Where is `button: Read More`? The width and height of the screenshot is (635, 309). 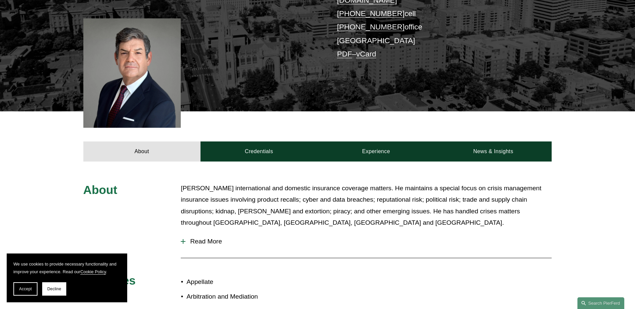 button: Read More is located at coordinates (366, 242).